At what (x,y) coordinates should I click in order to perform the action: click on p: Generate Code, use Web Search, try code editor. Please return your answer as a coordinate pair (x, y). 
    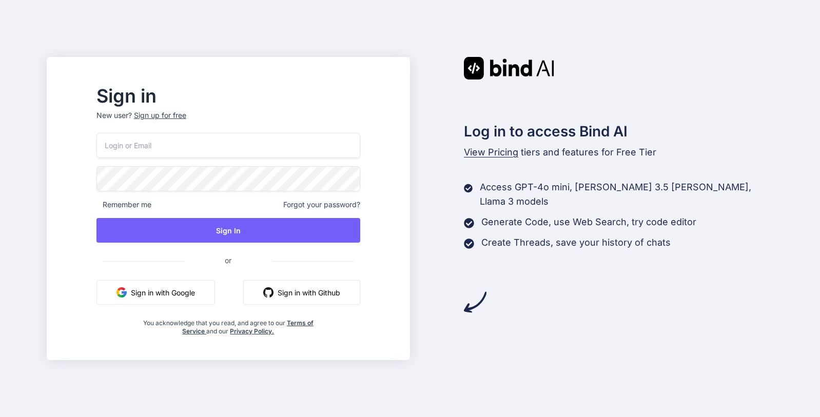
    Looking at the image, I should click on (589, 222).